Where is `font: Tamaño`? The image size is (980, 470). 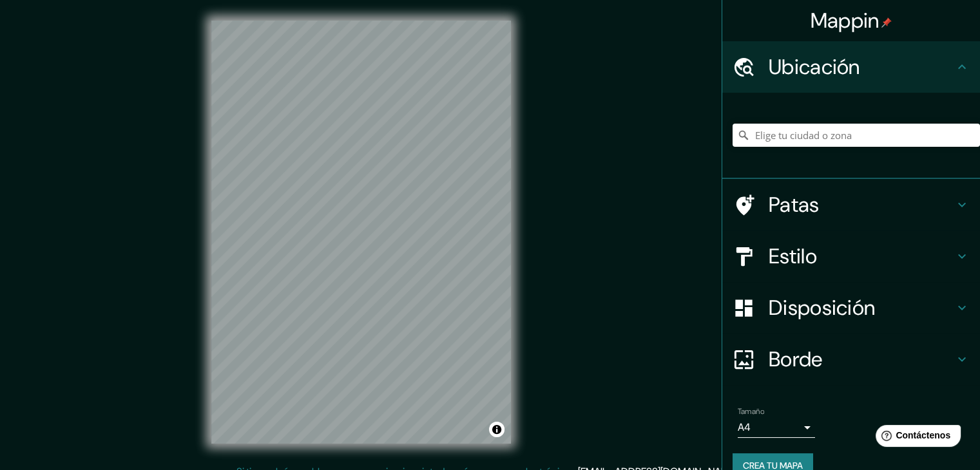 font: Tamaño is located at coordinates (750, 412).